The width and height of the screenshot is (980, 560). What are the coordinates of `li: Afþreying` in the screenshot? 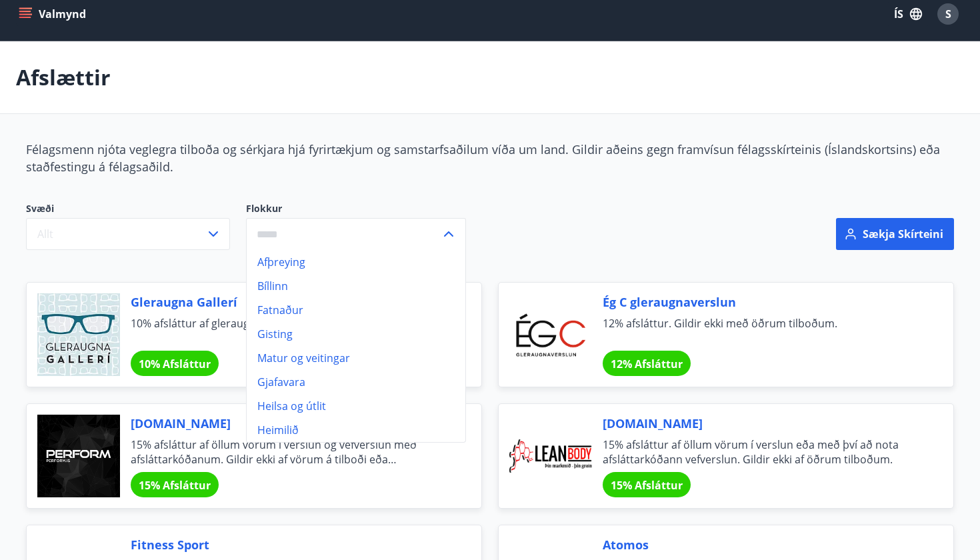 It's located at (356, 262).